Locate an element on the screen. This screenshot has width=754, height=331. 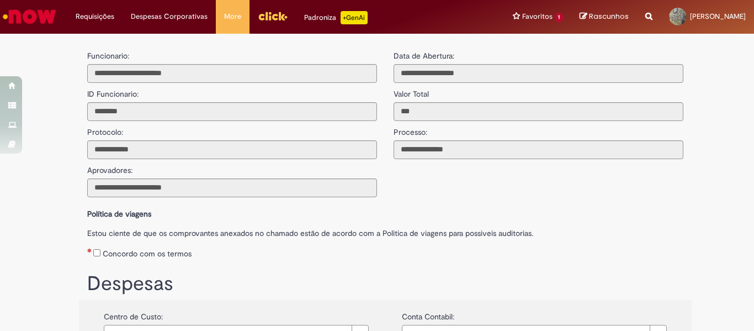
label: Protocolo: is located at coordinates (105, 129).